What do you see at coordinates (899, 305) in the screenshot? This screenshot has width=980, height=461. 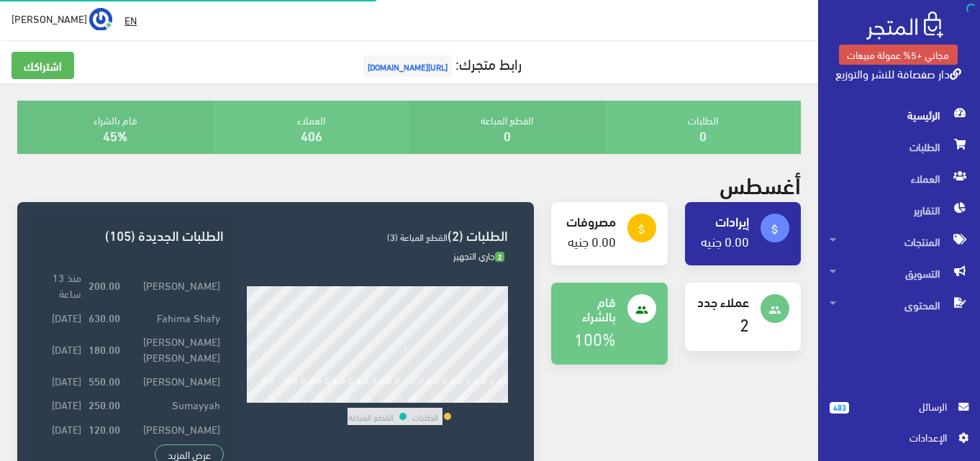 I see `span: المحتوى` at bounding box center [899, 305].